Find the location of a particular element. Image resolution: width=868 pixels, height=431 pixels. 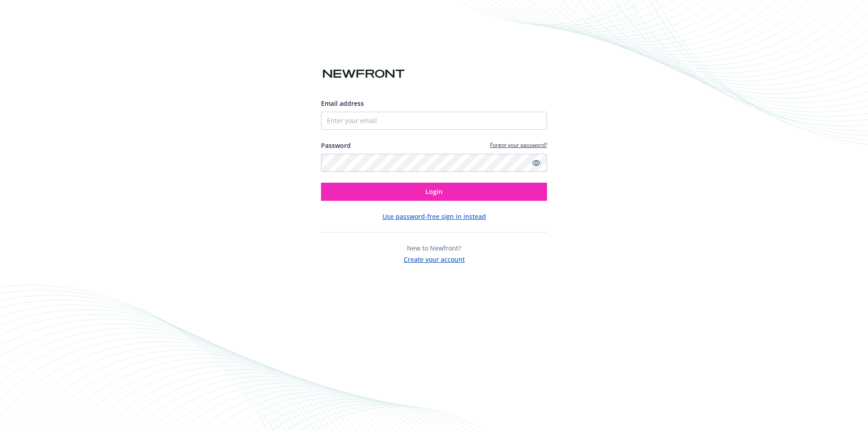

button: Use password-free sign in instead is located at coordinates (434, 216).